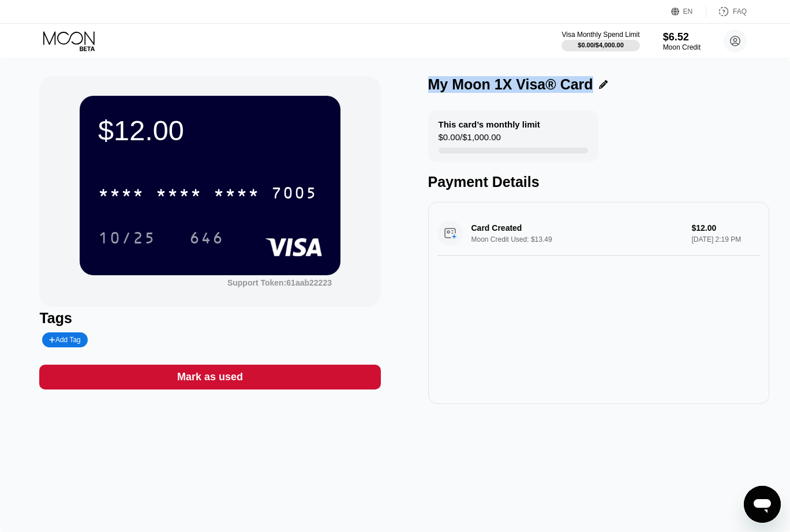  Describe the element at coordinates (210, 318) in the screenshot. I see `div: Tags` at that location.